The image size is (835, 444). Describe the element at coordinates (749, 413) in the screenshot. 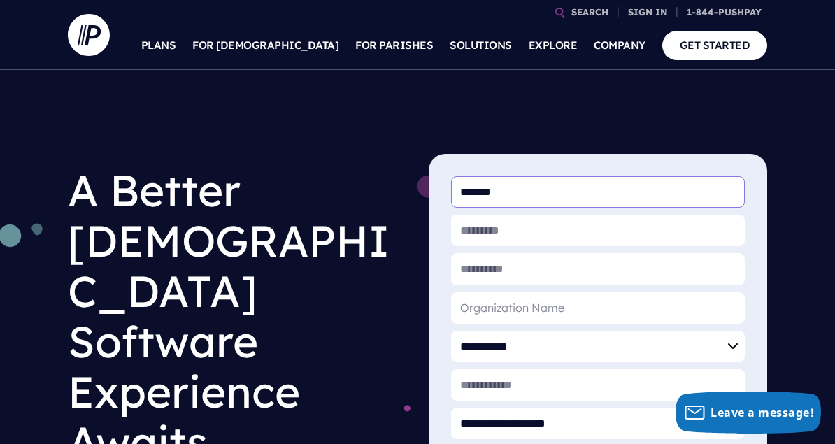

I see `button: Leave a message!` at that location.